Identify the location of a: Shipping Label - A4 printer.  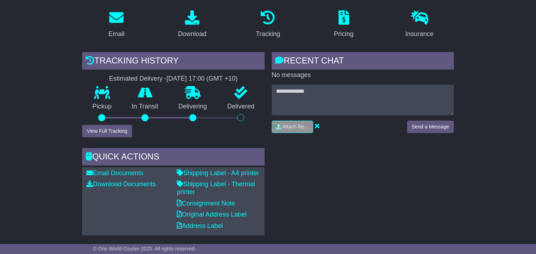
(218, 173).